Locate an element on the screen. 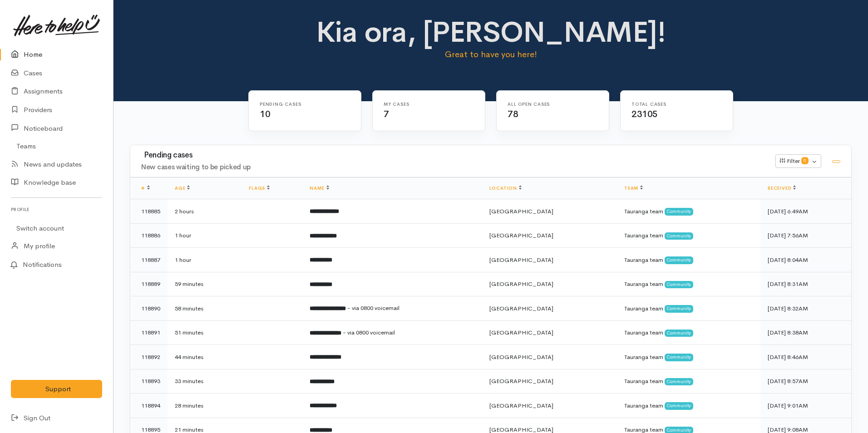 The image size is (868, 433). td: 118894 is located at coordinates (149, 406).